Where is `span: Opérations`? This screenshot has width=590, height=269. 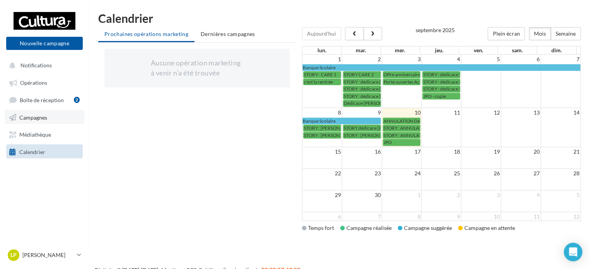 span: Opérations is located at coordinates (34, 82).